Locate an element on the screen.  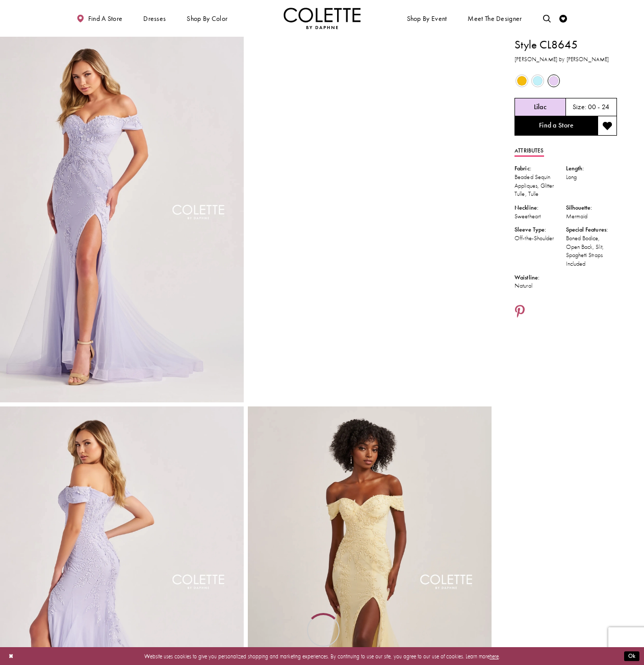
div: Natural is located at coordinates (540, 286).